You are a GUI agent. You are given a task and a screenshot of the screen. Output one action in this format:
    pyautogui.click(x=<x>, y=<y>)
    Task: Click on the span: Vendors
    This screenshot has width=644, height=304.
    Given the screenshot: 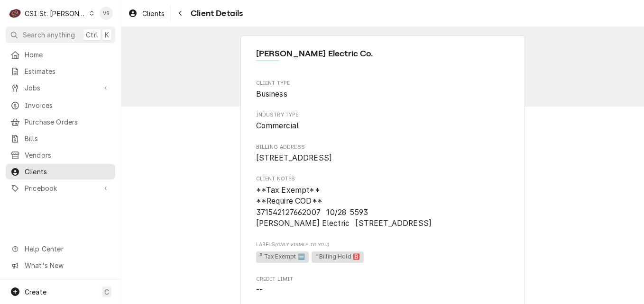 What is the action you would take?
    pyautogui.click(x=68, y=155)
    